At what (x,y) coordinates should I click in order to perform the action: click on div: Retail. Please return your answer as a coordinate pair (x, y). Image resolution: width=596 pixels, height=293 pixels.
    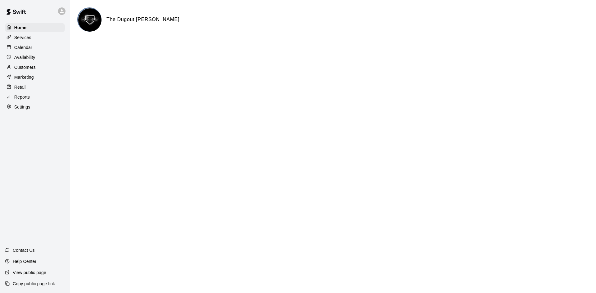
    Looking at the image, I should click on (35, 87).